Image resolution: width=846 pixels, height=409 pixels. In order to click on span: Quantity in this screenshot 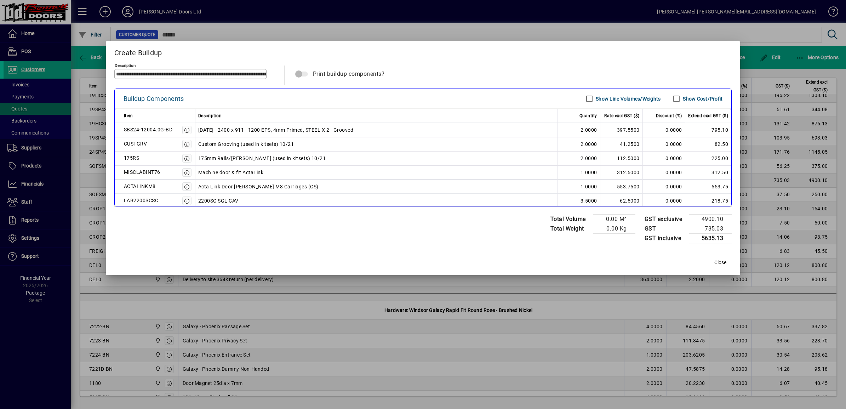, I will do `click(588, 116)`.